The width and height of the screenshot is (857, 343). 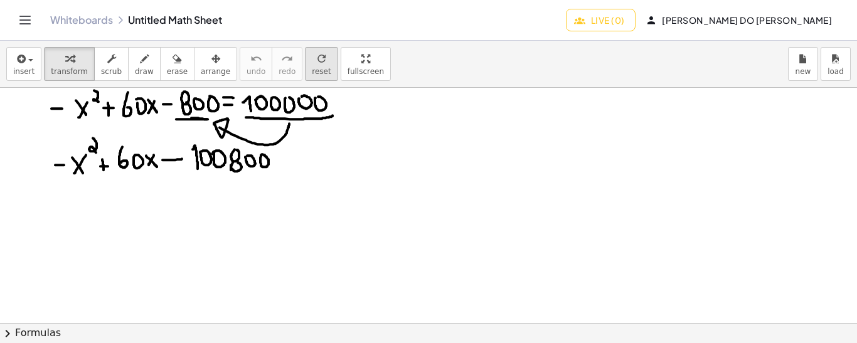 What do you see at coordinates (177, 71) in the screenshot?
I see `span: erase` at bounding box center [177, 71].